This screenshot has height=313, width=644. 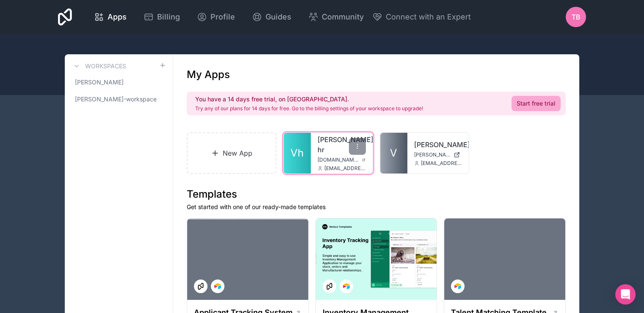 I want to click on span: Vh, so click(x=297, y=153).